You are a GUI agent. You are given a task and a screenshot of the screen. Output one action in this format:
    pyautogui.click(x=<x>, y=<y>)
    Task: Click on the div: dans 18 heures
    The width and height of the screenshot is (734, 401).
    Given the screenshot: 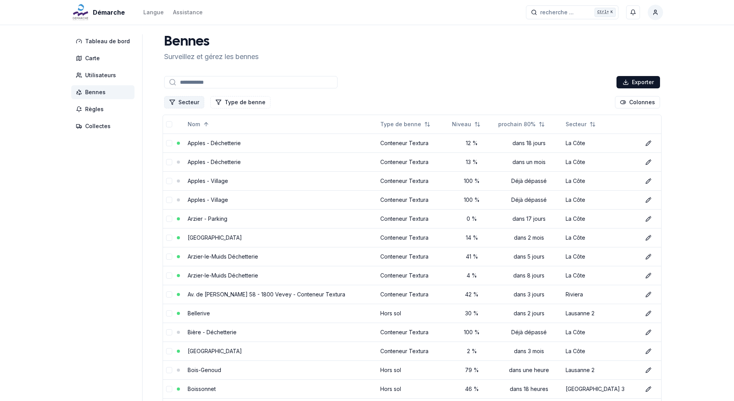 What is the action you would take?
    pyautogui.click(x=529, y=389)
    